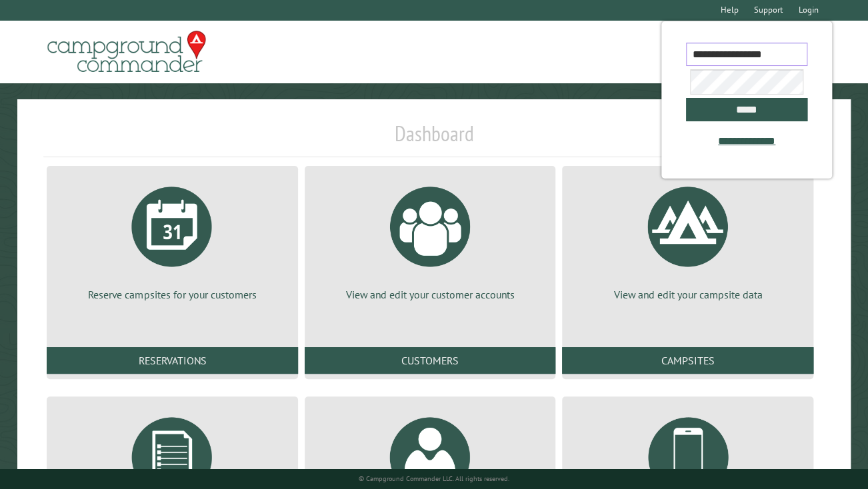 The image size is (868, 489). I want to click on a: Customers, so click(430, 361).